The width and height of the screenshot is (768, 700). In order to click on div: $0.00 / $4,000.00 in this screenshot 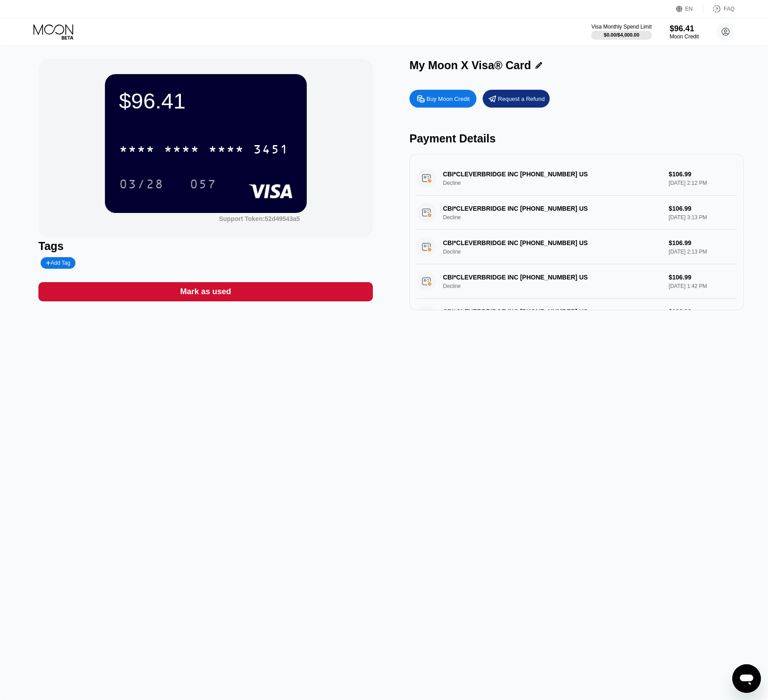, I will do `click(622, 35)`.